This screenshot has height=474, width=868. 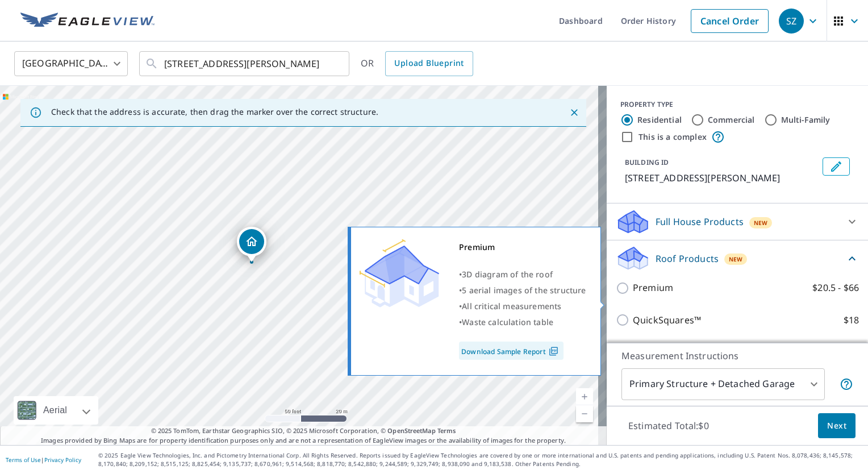 What do you see at coordinates (729, 21) in the screenshot?
I see `a: Cancel Order` at bounding box center [729, 21].